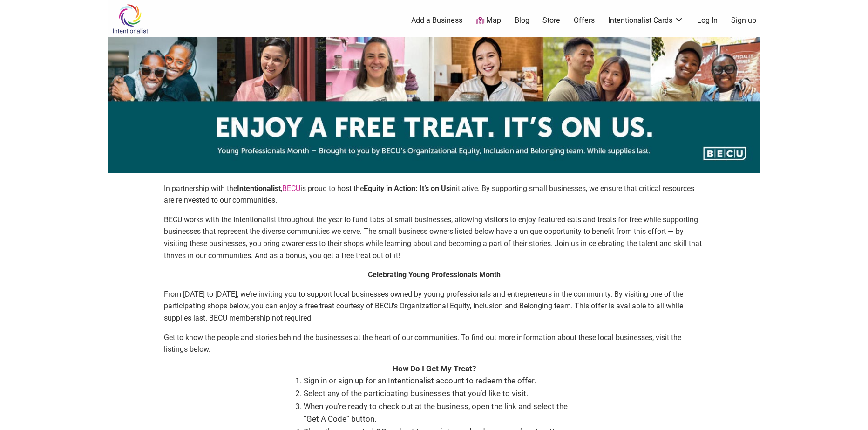 This screenshot has width=868, height=430. Describe the element at coordinates (522, 20) in the screenshot. I see `a: Blog` at that location.